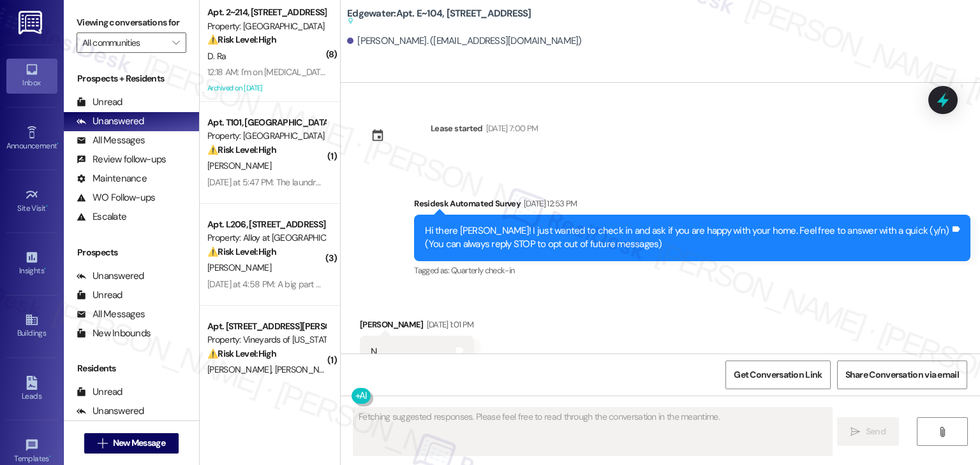 Image resolution: width=980 pixels, height=465 pixels. I want to click on textarea: Fetching suggested responses. Please feel free to read through the conversation in the meantime., so click(592, 432).